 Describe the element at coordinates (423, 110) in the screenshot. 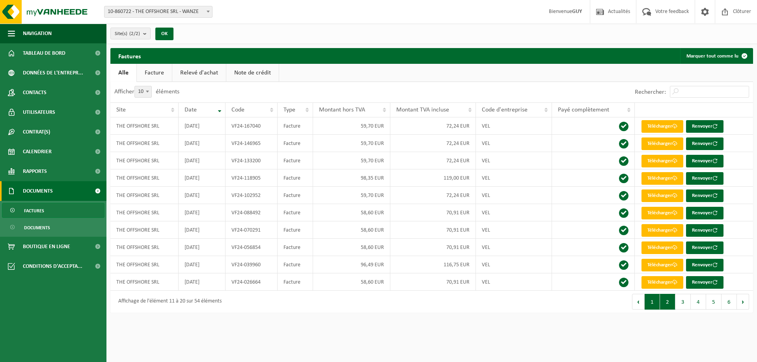

I see `span: Montant TVA incluse` at that location.